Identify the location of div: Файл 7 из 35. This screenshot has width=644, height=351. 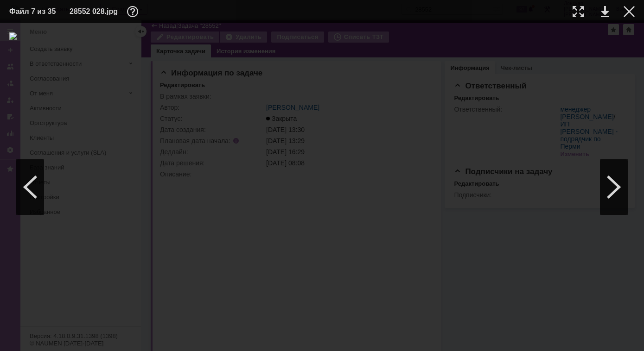
(32, 12).